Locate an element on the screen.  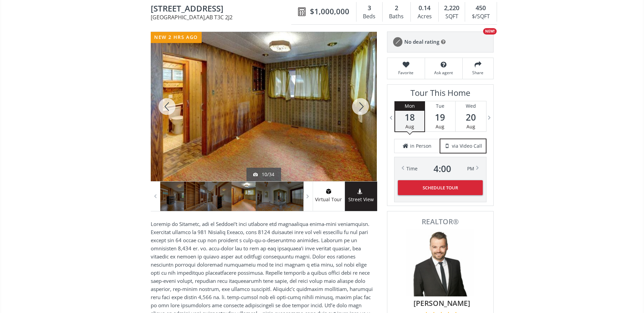
img: virtual tour icon is located at coordinates (328, 192).